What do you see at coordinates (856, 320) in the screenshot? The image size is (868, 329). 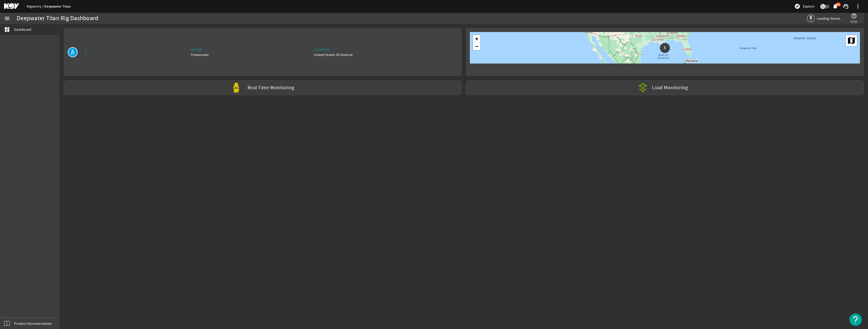 I see `button: Open Resource Center` at bounding box center [856, 320].